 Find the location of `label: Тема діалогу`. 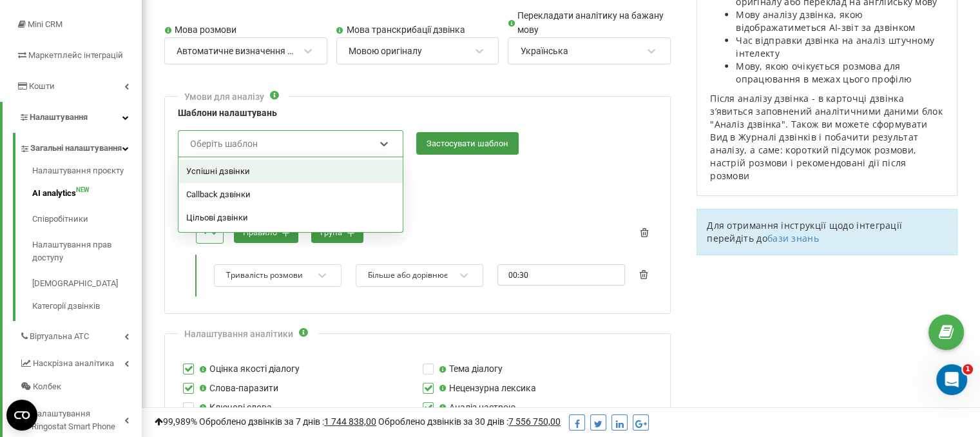

label: Тема діалогу is located at coordinates (470, 369).